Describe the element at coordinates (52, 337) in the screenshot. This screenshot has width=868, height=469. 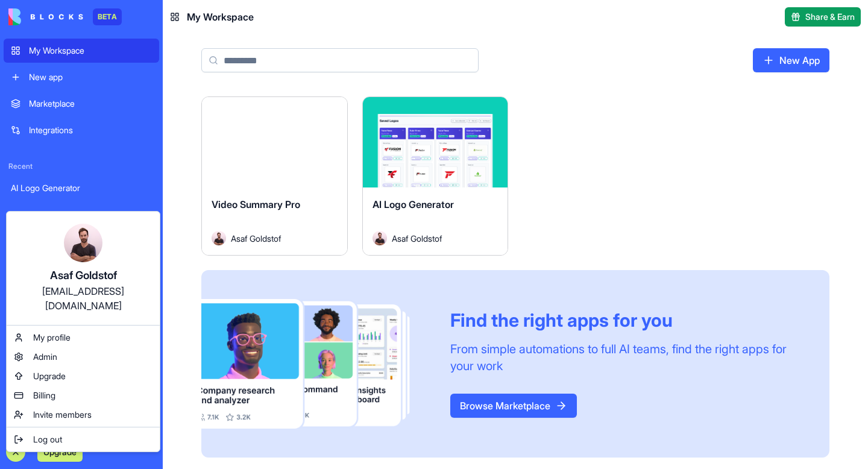
I see `span: My profile` at that location.